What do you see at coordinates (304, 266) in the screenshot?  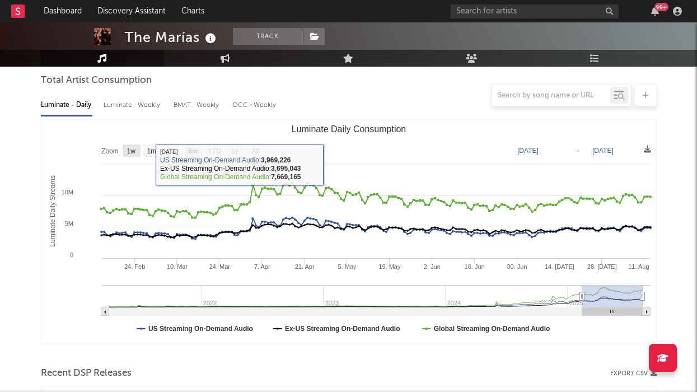 I see `text: 21. Apr` at bounding box center [304, 266].